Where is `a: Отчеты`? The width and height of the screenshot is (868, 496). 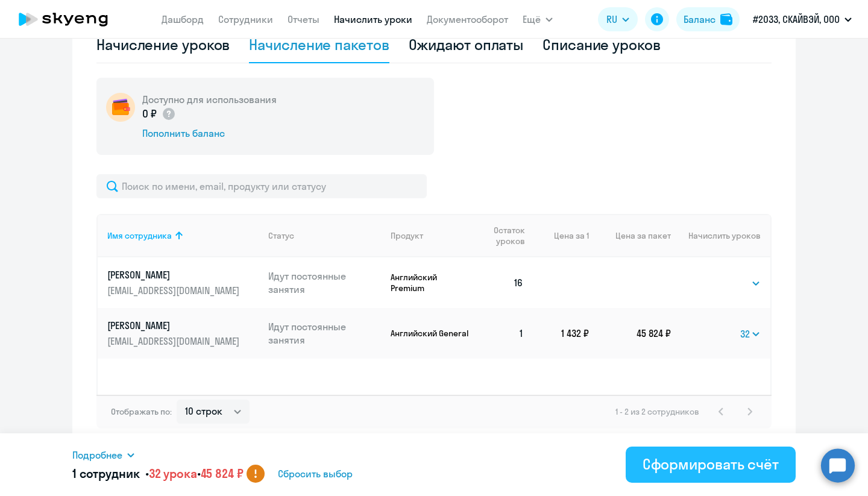 a: Отчеты is located at coordinates (303, 20).